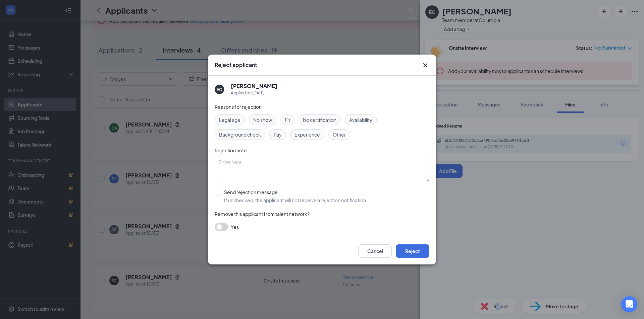 This screenshot has width=644, height=319. Describe the element at coordinates (288, 120) in the screenshot. I see `span: Fit` at that location.